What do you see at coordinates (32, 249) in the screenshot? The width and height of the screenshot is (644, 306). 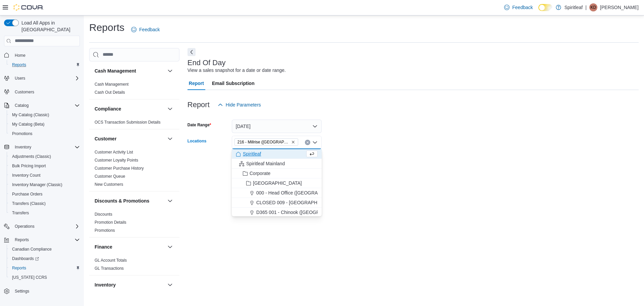 I see `span: Canadian Compliance` at bounding box center [32, 249].